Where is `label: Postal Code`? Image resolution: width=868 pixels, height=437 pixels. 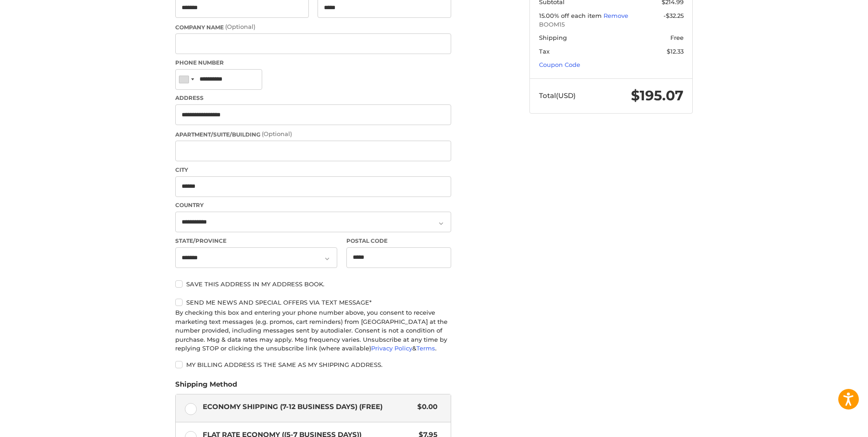
label: Postal Code is located at coordinates (399, 241).